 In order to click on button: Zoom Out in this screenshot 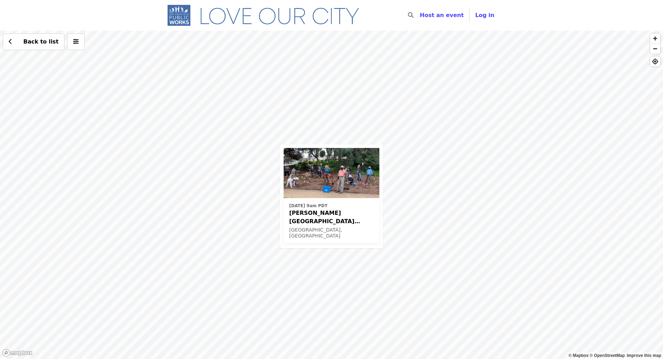, I will do `click(655, 48)`.